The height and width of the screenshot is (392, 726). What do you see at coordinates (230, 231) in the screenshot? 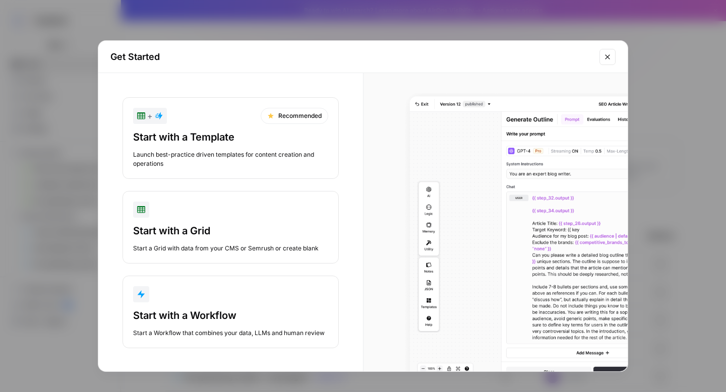
I see `div: Start with a Grid` at bounding box center [230, 231].